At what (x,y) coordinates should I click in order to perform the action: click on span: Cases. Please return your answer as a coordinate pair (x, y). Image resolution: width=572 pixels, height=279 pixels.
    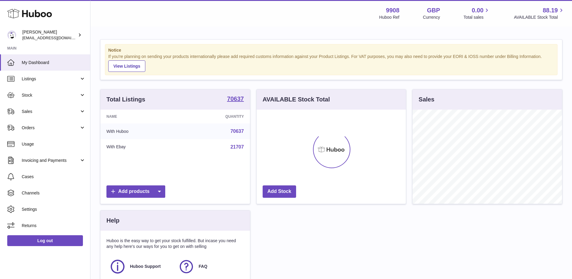
    Looking at the image, I should click on (54, 176).